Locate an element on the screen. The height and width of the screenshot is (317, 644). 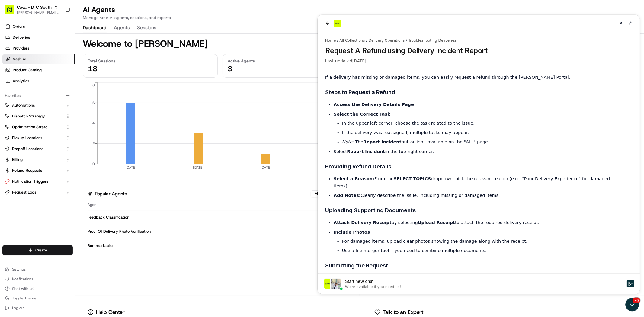
div: Favorites is located at coordinates (38, 96).